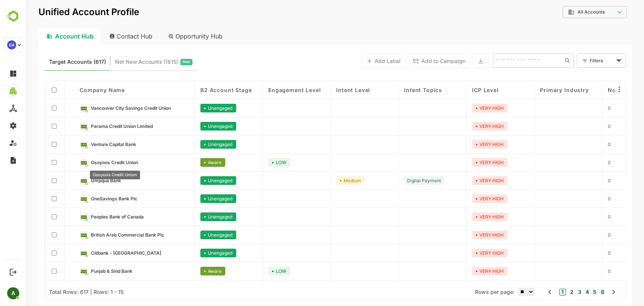  I want to click on button: Logout, so click(13, 272).